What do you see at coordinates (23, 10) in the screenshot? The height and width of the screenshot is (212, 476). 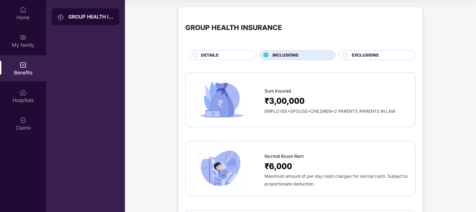 I see `img: svg+xml;base64,PHN2ZyBpZD0iSG9tZSIgeG1sbnM9Imh0dHA6Ly93d3cudzMub3JnLzIwMDAvc3ZnIiB3aWR0aD0iMjAiIG...` at bounding box center [23, 10].